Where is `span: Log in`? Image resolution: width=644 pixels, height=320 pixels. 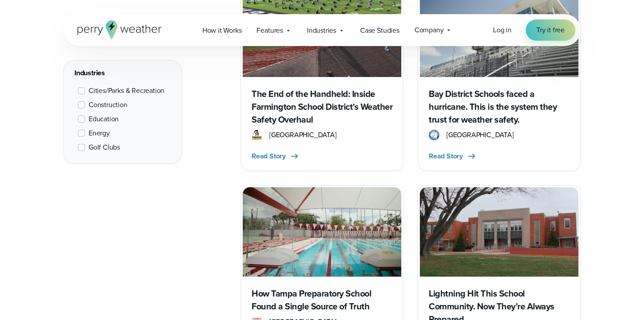 span: Log in is located at coordinates (502, 30).